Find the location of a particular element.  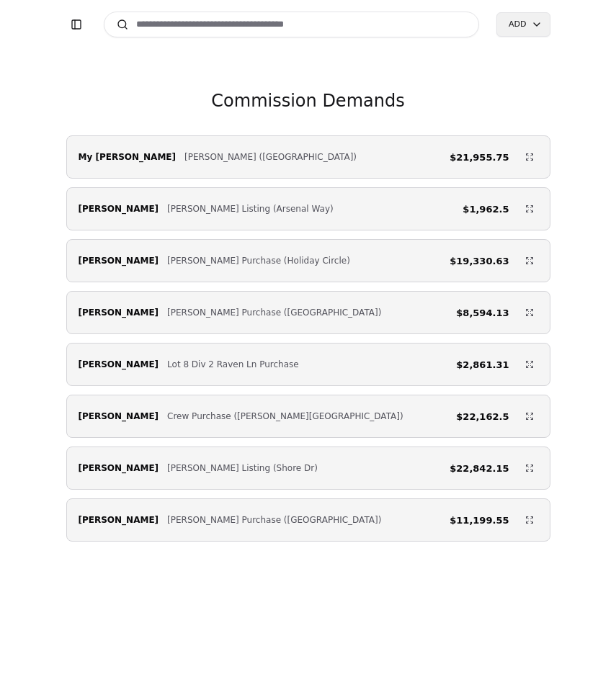

span: $22,162.5 is located at coordinates (482, 417).